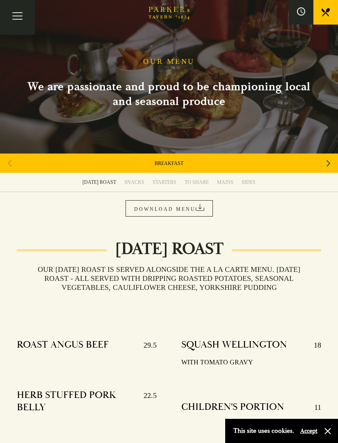  What do you see at coordinates (169, 164) in the screenshot?
I see `a: BREAKFAST` at bounding box center [169, 164].